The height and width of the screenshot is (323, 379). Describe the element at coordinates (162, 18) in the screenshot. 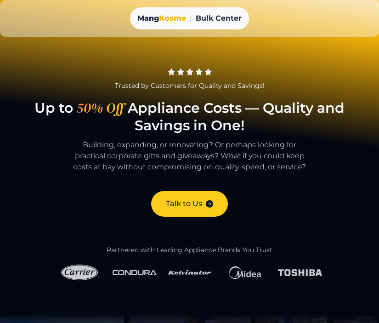

I see `div: Mang` at that location.